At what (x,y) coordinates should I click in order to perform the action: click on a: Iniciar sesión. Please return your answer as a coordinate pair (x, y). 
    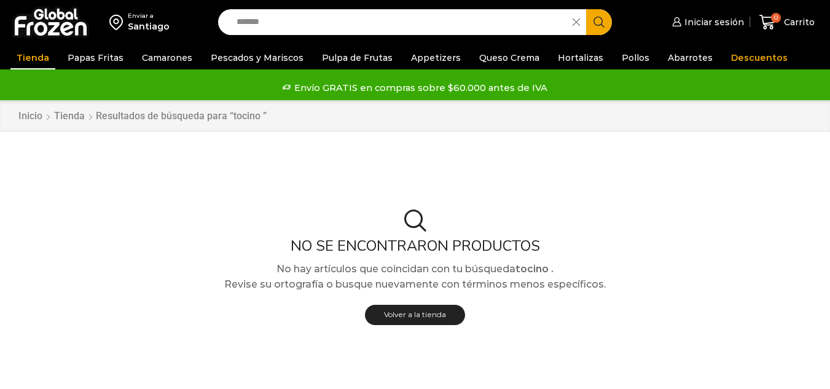
    Looking at the image, I should click on (706, 22).